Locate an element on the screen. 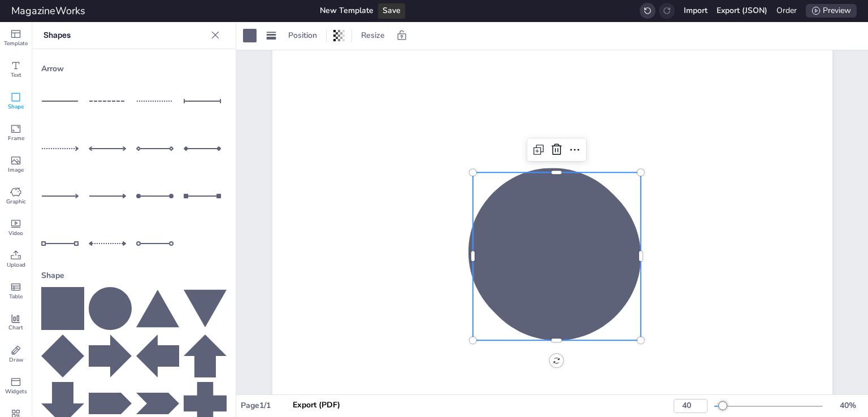 The image size is (868, 417). div: Export (JSON) is located at coordinates (742, 10).